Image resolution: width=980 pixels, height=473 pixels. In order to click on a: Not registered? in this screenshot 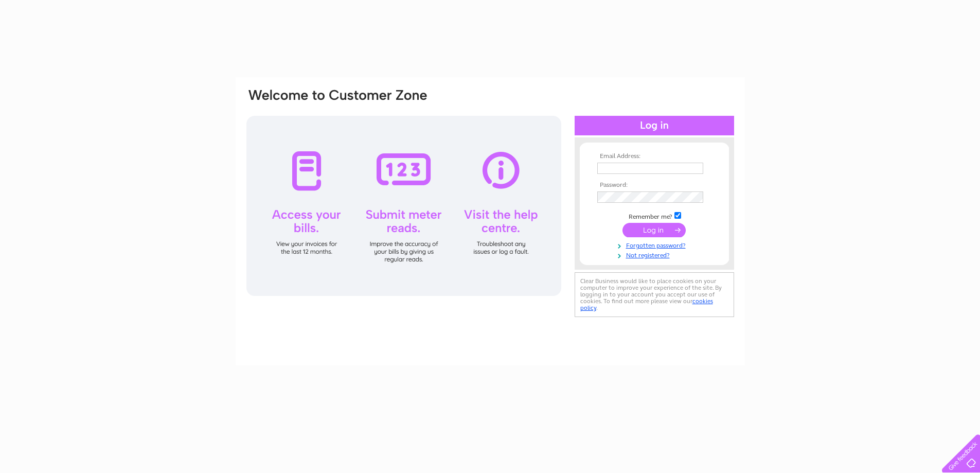, I will do `click(655, 255)`.